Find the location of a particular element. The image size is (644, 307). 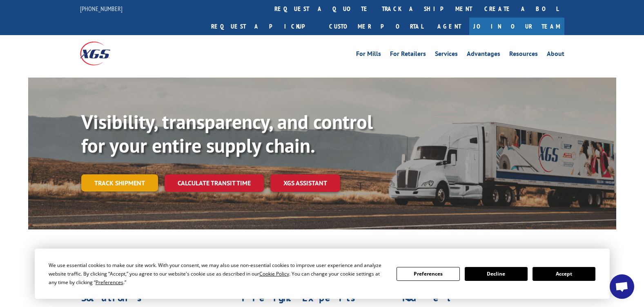

a: Calculate transit time is located at coordinates (214, 183).